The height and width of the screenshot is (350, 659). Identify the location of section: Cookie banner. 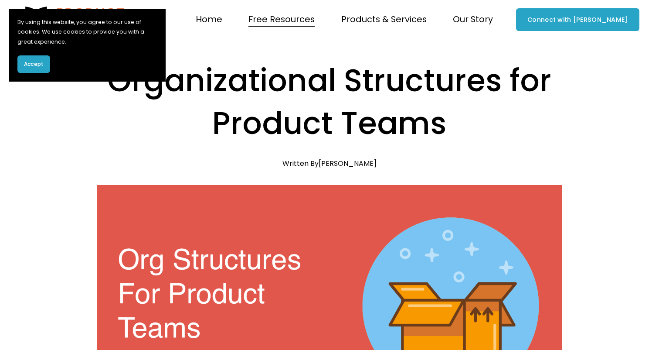
(87, 45).